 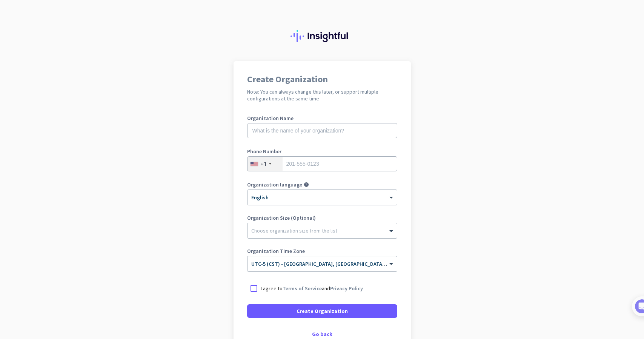 I want to click on button: Create Organization, so click(x=322, y=311).